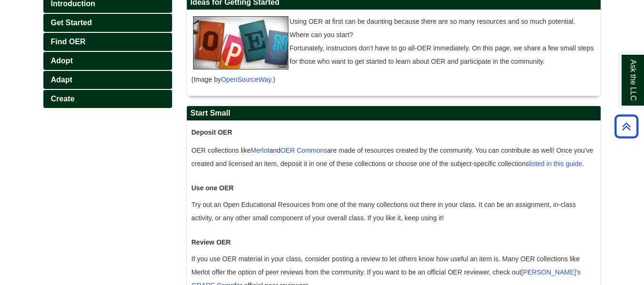 This screenshot has width=644, height=285. I want to click on span: Create, so click(63, 98).